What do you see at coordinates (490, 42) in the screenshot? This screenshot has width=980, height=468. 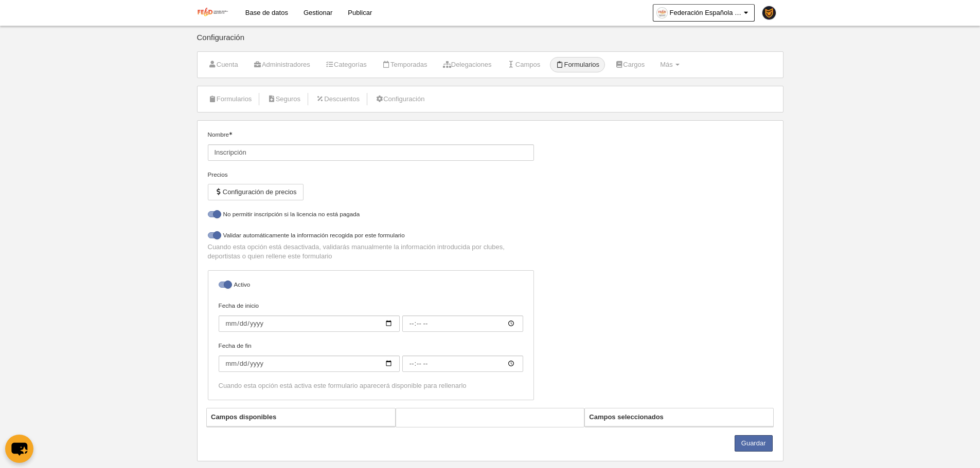 I see `div: Configuración` at bounding box center [490, 42].